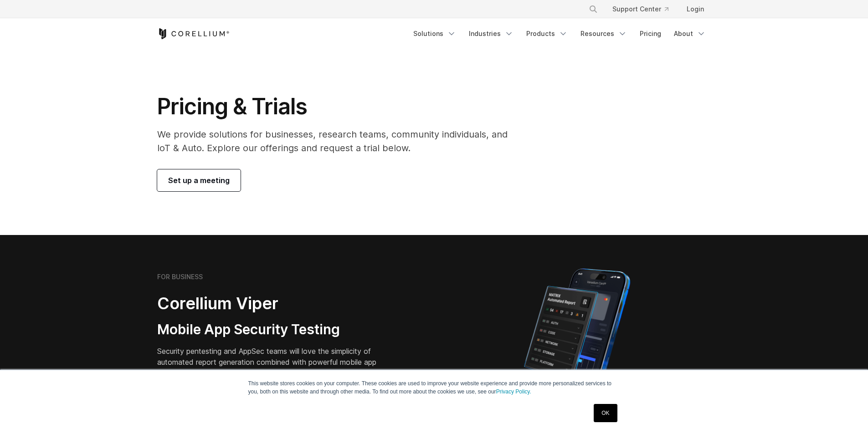 Image resolution: width=868 pixels, height=434 pixels. Describe the element at coordinates (338, 106) in the screenshot. I see `h1: Pricing & Trials` at that location.